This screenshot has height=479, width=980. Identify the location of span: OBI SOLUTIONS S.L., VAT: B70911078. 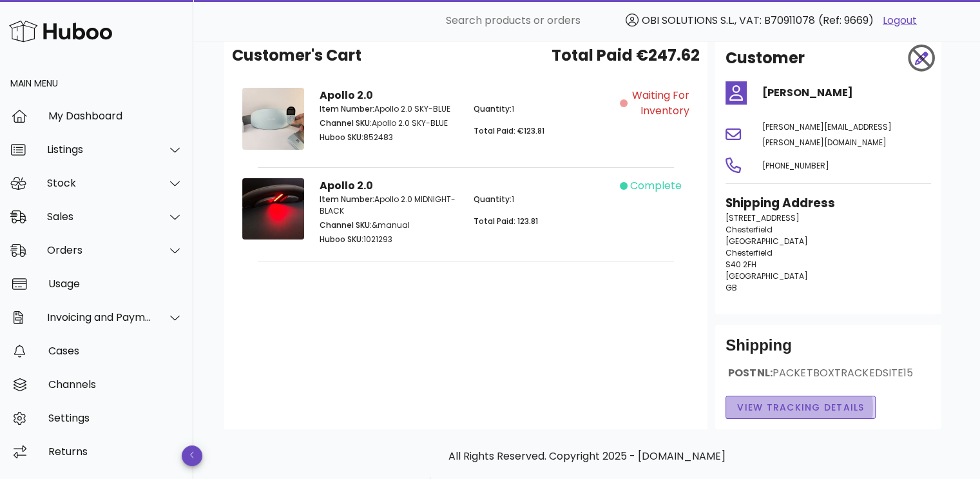
(729, 20).